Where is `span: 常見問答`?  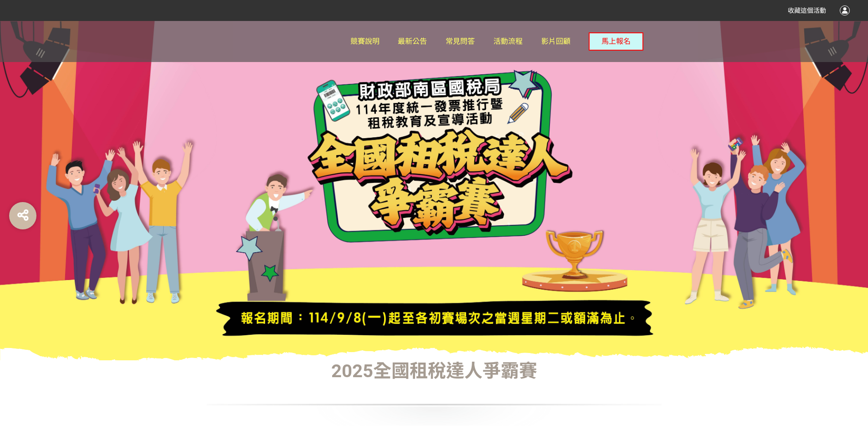
span: 常見問答 is located at coordinates (460, 41).